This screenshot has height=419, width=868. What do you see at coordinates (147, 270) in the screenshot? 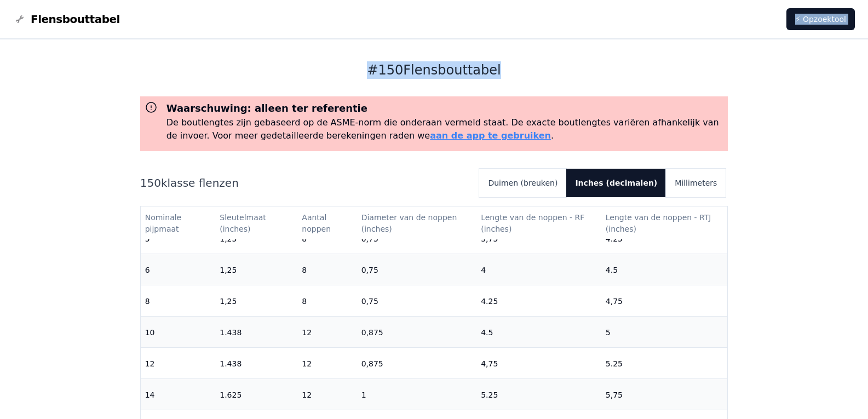
I see `font: 6` at bounding box center [147, 270].